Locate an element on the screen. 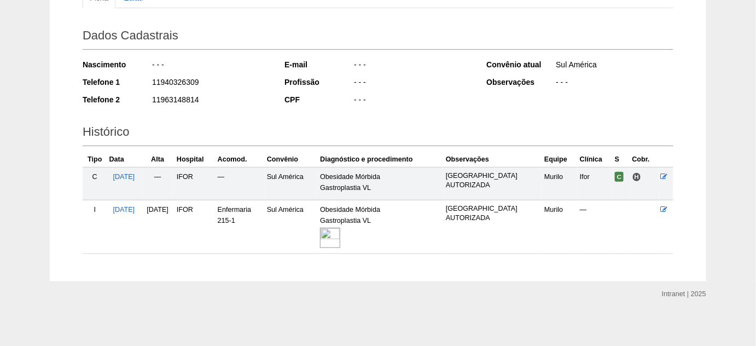 The height and width of the screenshot is (346, 756). div: Intranet | 2025 is located at coordinates (684, 294).